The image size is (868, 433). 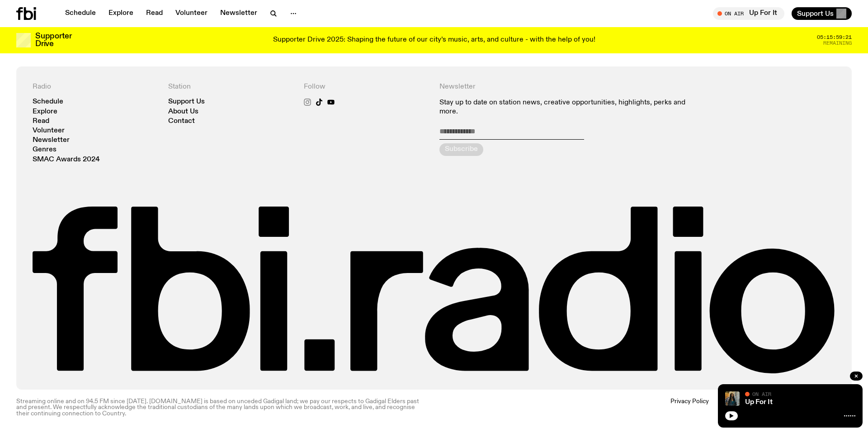 What do you see at coordinates (732, 399) in the screenshot?
I see `a: Ify - a Brown Skin girl with black braided twists, looking up to the side with her tongue stickin...` at bounding box center [732, 399].